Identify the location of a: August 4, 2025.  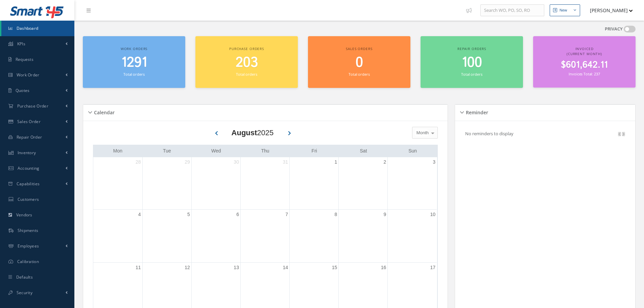
(139, 215).